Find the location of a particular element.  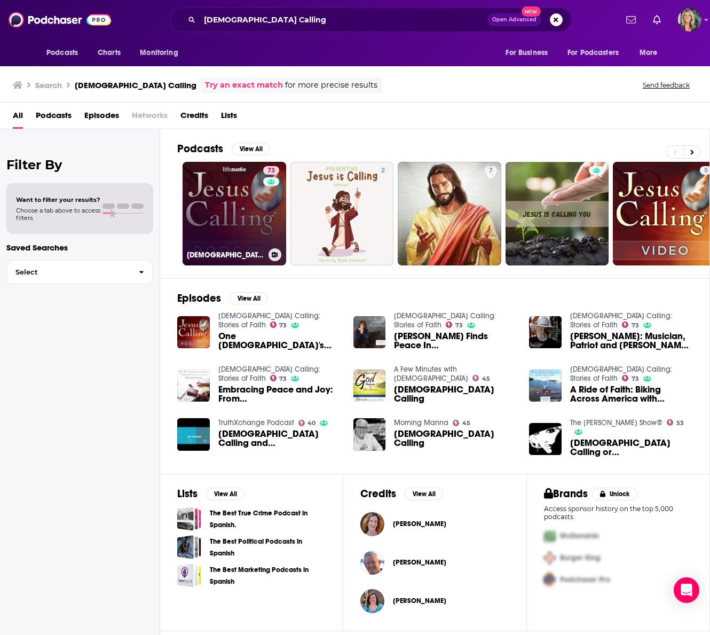

a: TruthXchange Podcast is located at coordinates (256, 422).